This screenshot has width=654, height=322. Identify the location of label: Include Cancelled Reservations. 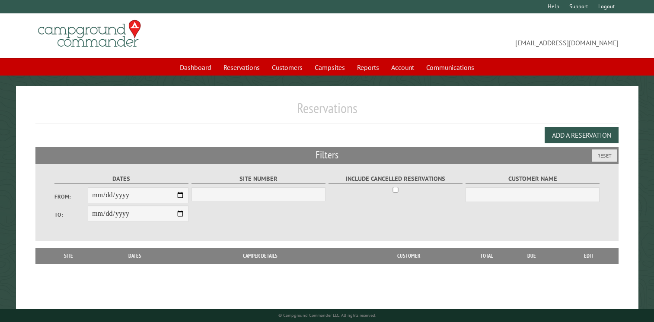
(395, 179).